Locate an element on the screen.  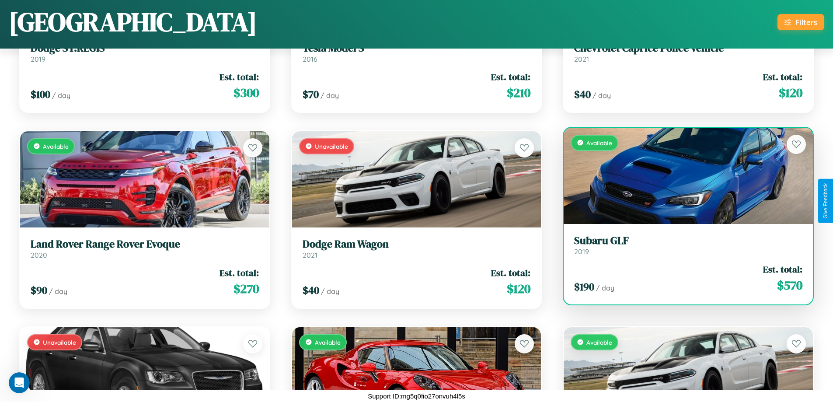
h3: Land Rover Range Rover Evoque is located at coordinates (145, 244).